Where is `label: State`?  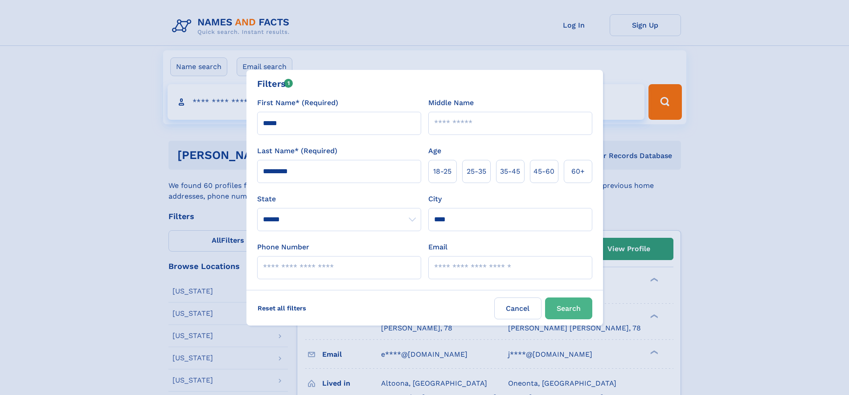 label: State is located at coordinates (339, 199).